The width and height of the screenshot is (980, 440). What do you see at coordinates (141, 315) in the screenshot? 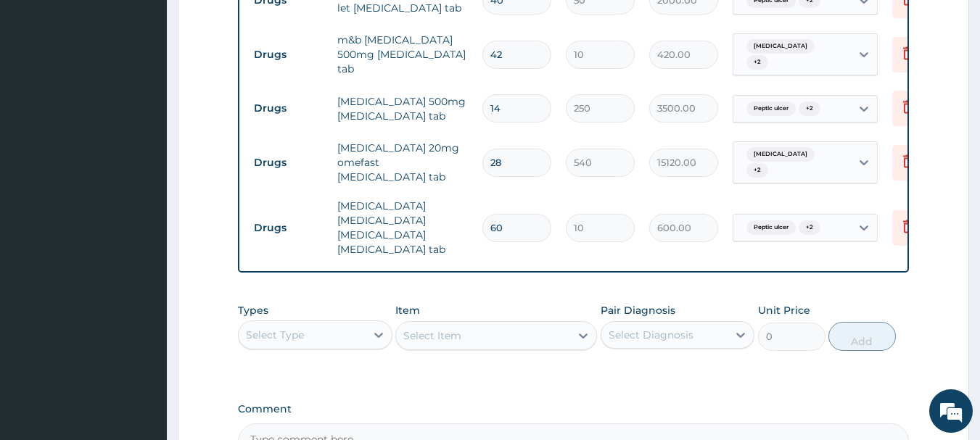
I see `textarea: Type your message and hit 'Enter'` at bounding box center [141, 315].